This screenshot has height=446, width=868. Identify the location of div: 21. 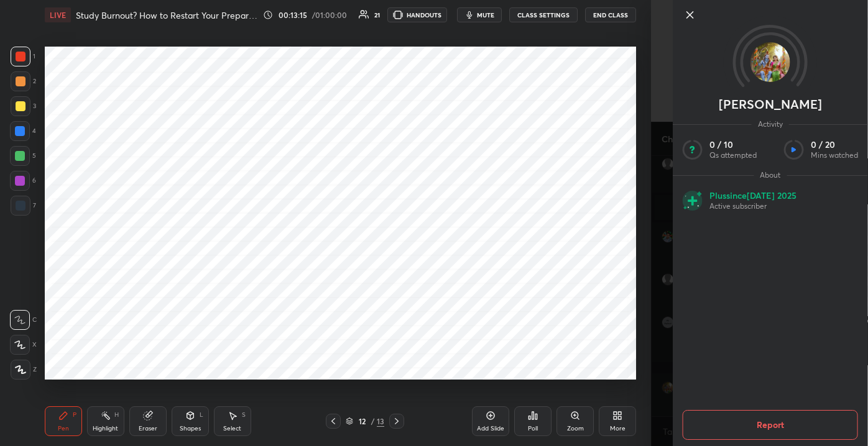
(377, 15).